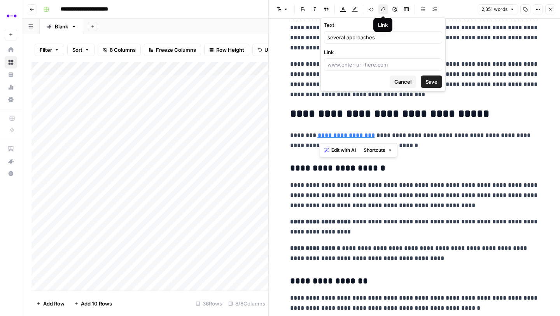  What do you see at coordinates (11, 161) in the screenshot?
I see `button: What's new?` at bounding box center [11, 161].